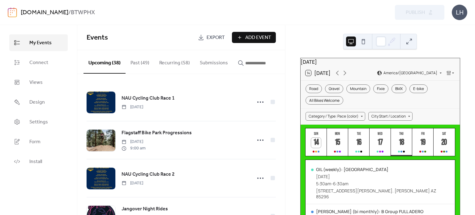 The height and width of the screenshot is (215, 475). What do you see at coordinates (337, 142) in the screenshot?
I see `button: Mon15` at bounding box center [337, 142].